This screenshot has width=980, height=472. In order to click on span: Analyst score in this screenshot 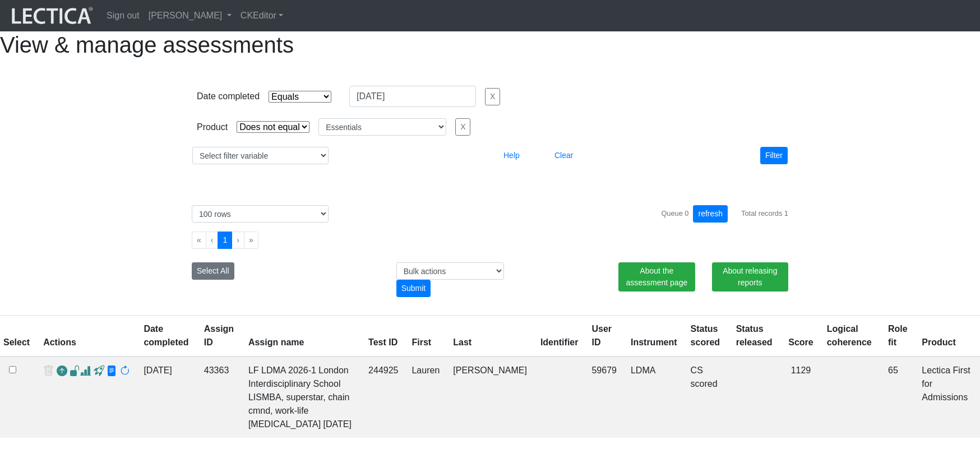, I will do `click(85, 371)`.